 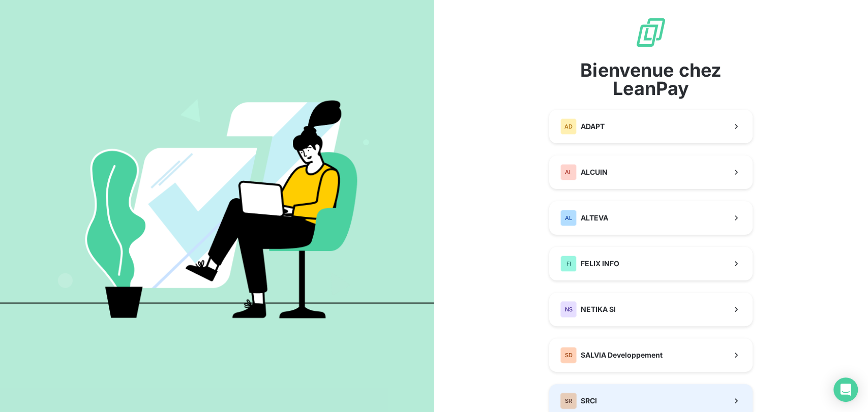 What do you see at coordinates (568, 355) in the screenshot?
I see `div: SD` at bounding box center [568, 355].